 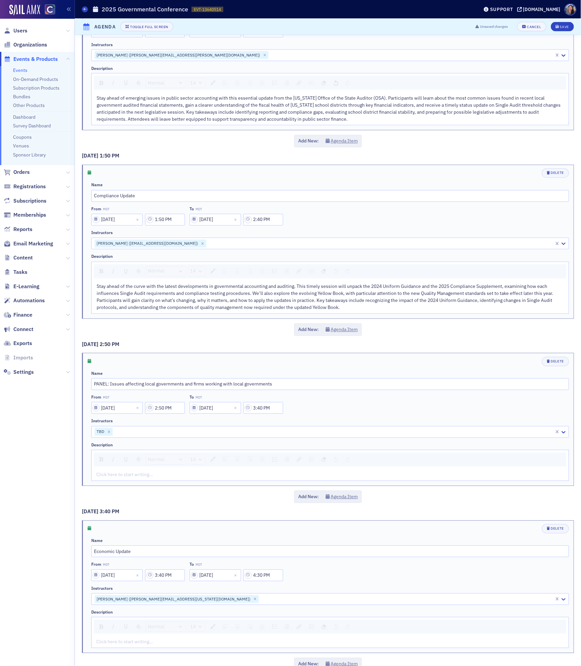 What do you see at coordinates (166, 271) in the screenshot?
I see `div: rdw-block-control` at bounding box center [166, 271].